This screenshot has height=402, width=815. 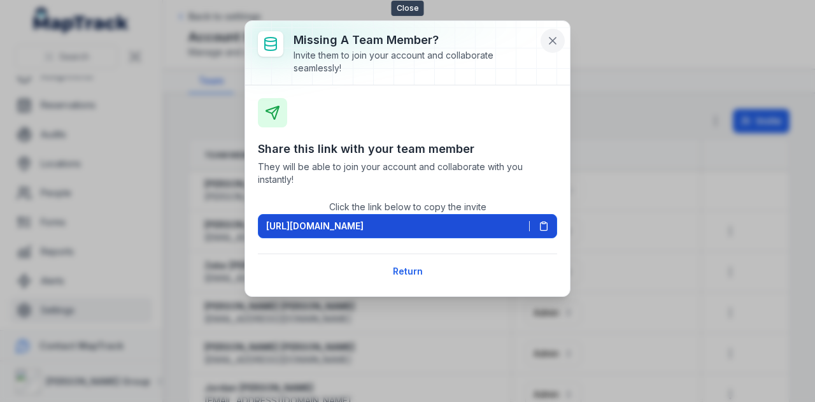 I want to click on div: Invite them to join your account and collaborate seamlessly!, so click(x=415, y=62).